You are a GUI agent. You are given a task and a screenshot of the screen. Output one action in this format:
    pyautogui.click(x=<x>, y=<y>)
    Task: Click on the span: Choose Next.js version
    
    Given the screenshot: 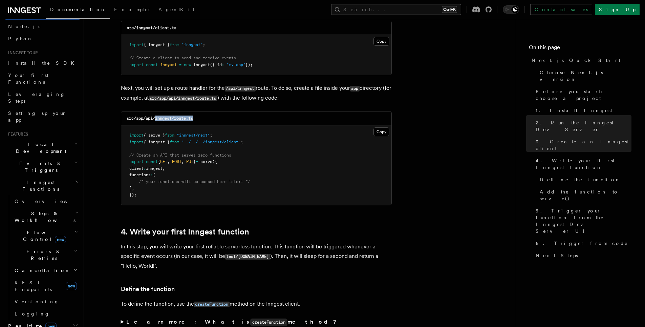 What is the action you would take?
    pyautogui.click(x=585, y=76)
    